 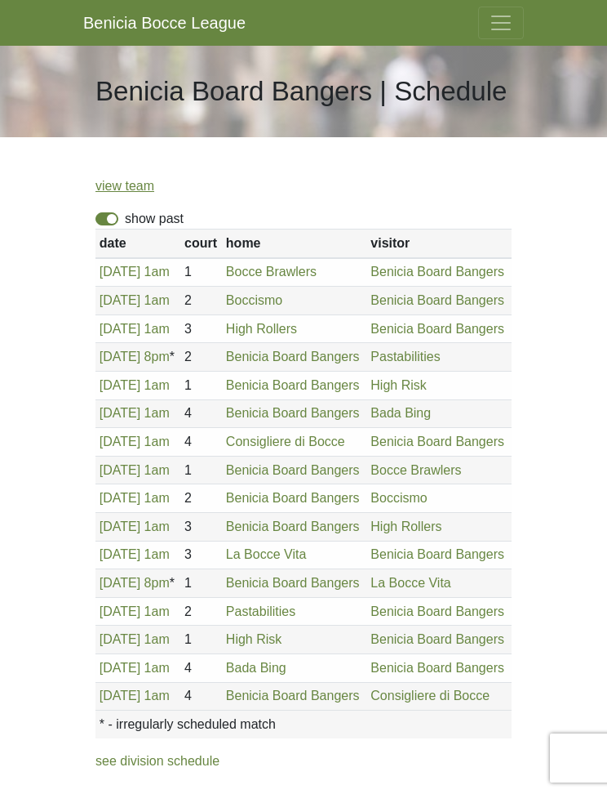 What do you see at coordinates (301, 91) in the screenshot?
I see `h1: Benicia Board Bangers | Schedule` at bounding box center [301, 91].